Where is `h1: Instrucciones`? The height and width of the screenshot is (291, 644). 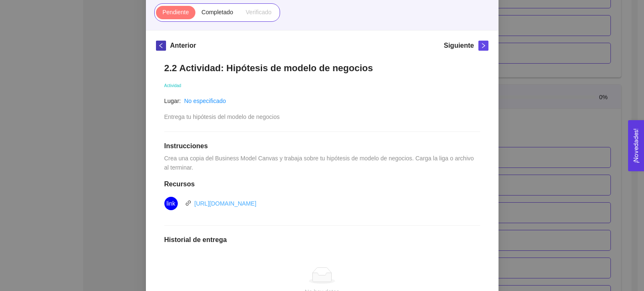 h1: Instrucciones is located at coordinates (322, 146).